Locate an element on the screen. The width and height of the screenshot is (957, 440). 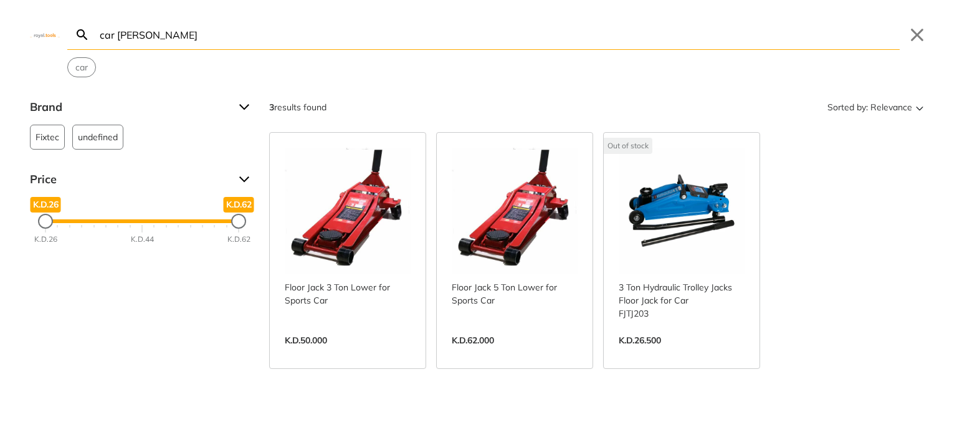
span: Price is located at coordinates (130, 179).